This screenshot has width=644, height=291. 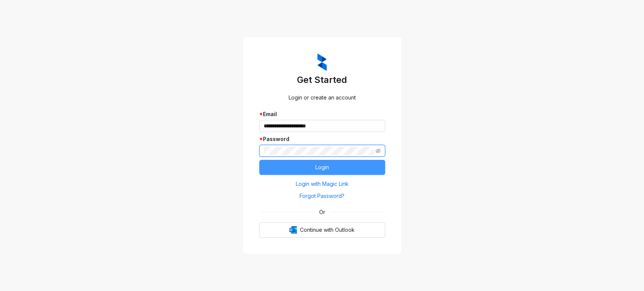 I want to click on img: Outlook, so click(x=293, y=230).